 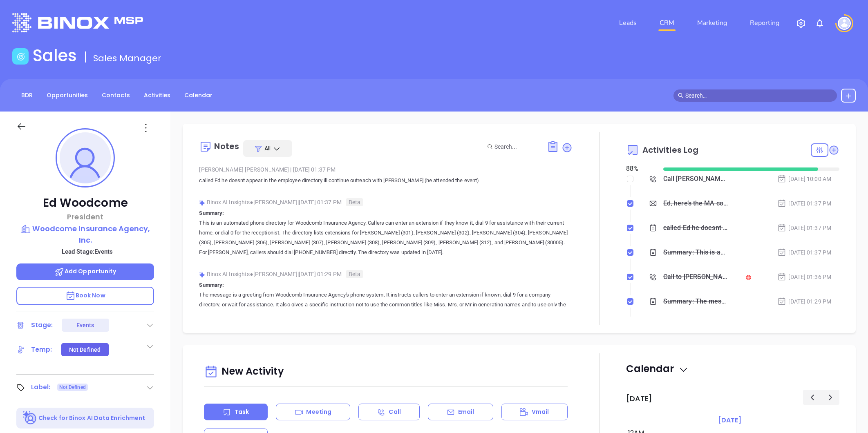 I want to click on p: Vmail, so click(x=540, y=411).